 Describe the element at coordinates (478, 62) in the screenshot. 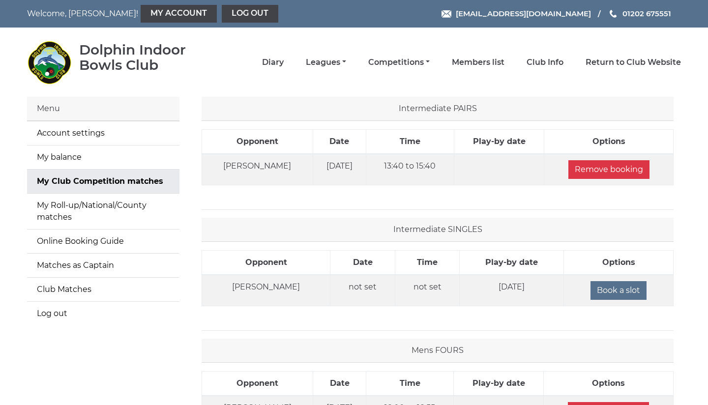

I see `a: Members list` at that location.